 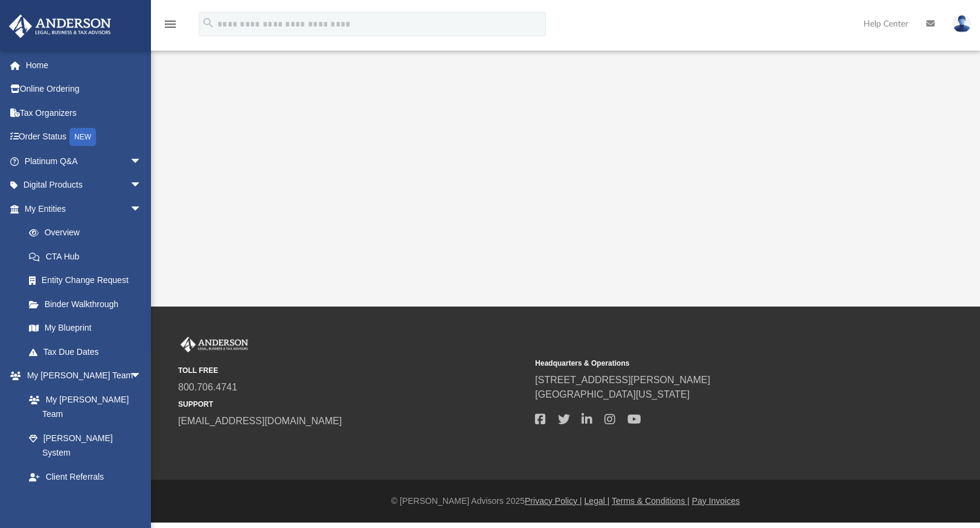 I want to click on i: search, so click(x=209, y=23).